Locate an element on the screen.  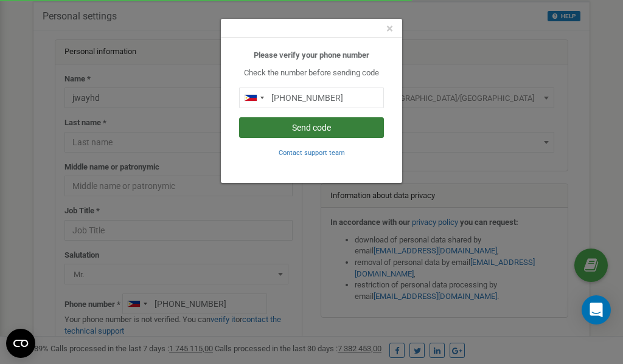
a: Contact support team is located at coordinates (312, 152).